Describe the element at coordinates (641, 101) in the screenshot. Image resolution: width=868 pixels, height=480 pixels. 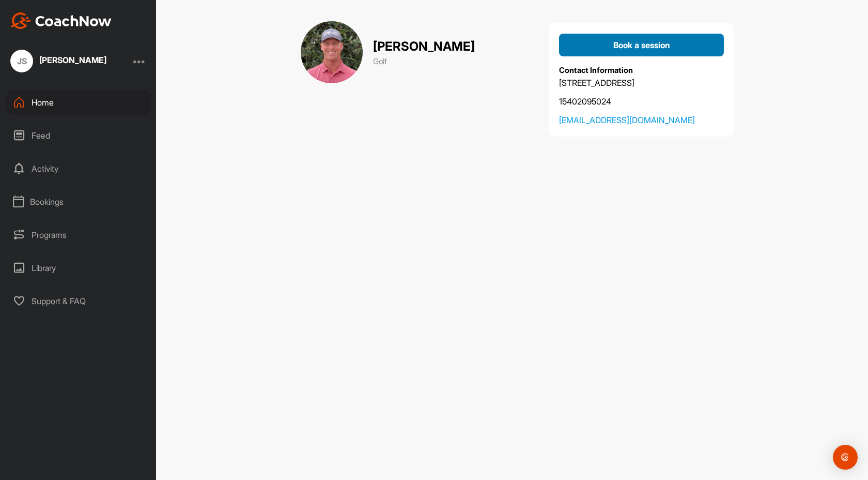
I see `p: 15402095024` at that location.